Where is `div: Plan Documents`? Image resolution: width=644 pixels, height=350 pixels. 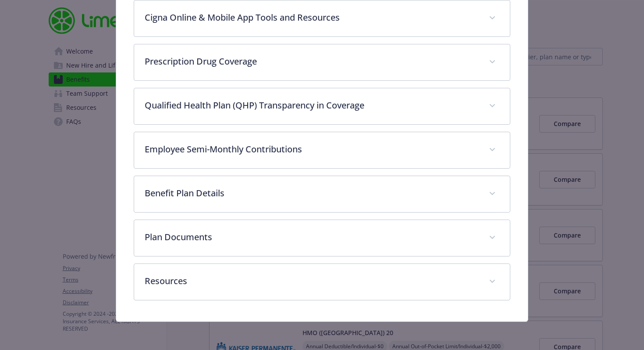 div: Plan Documents is located at coordinates (322, 238).